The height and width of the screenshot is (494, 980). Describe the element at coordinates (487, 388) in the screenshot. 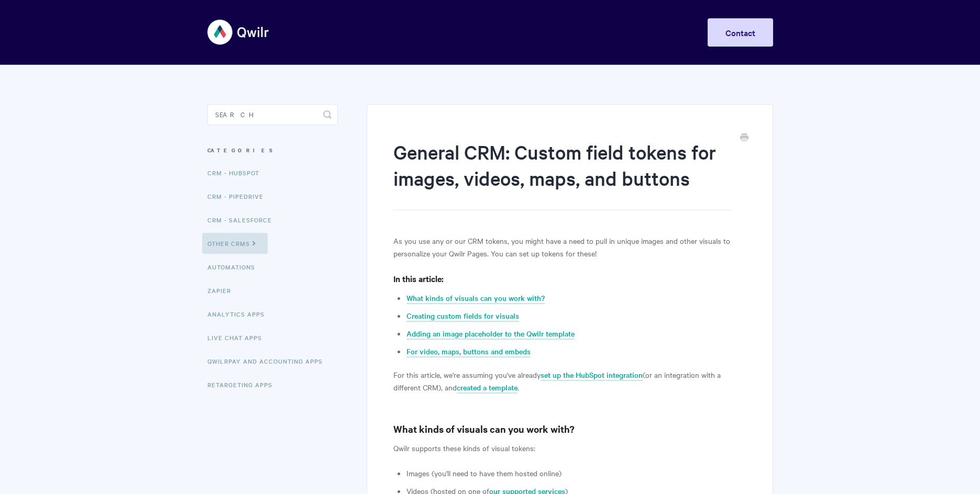

I see `a: created a template` at that location.